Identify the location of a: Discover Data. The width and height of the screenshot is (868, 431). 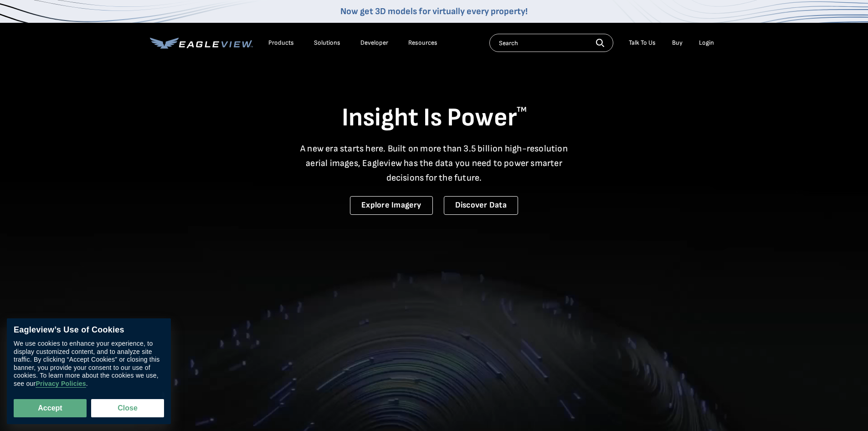
(481, 205).